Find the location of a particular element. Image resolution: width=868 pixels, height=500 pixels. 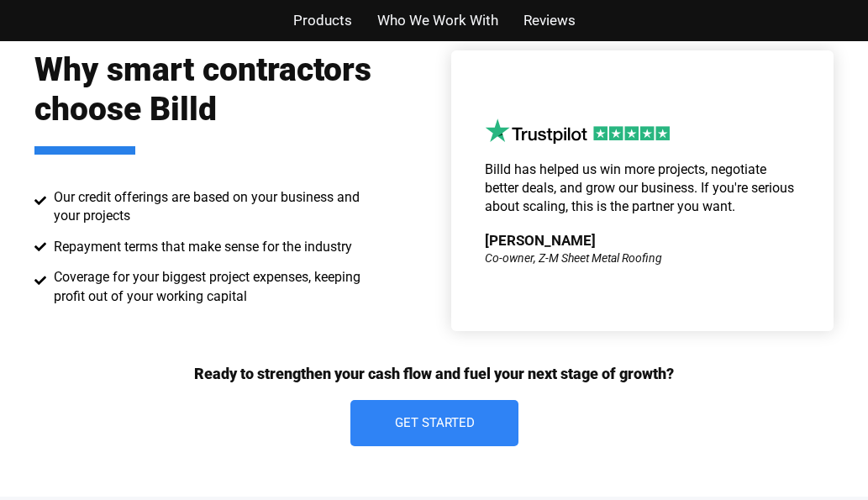

p: Ready to strengthen your cash flow and fuel your next stage of growth? is located at coordinates (434, 374).